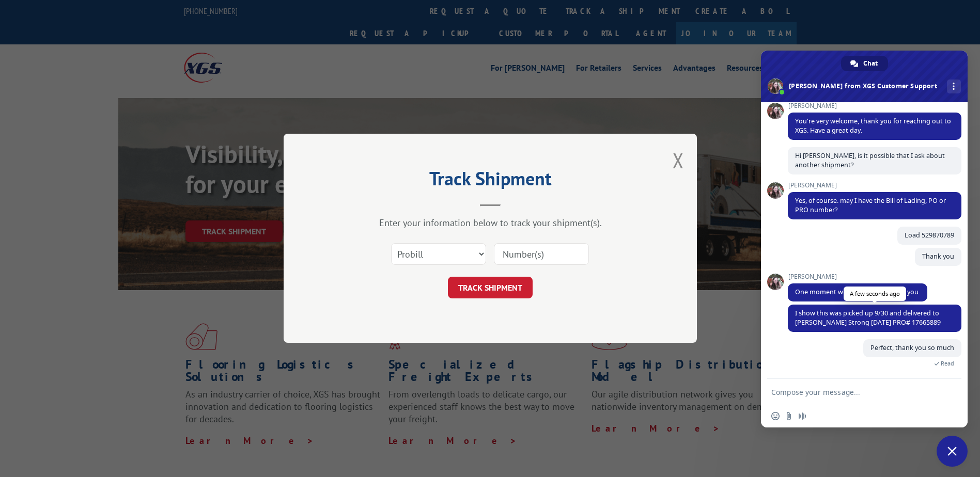 The image size is (980, 477). I want to click on span: One moment while I look this up for you., so click(857, 292).